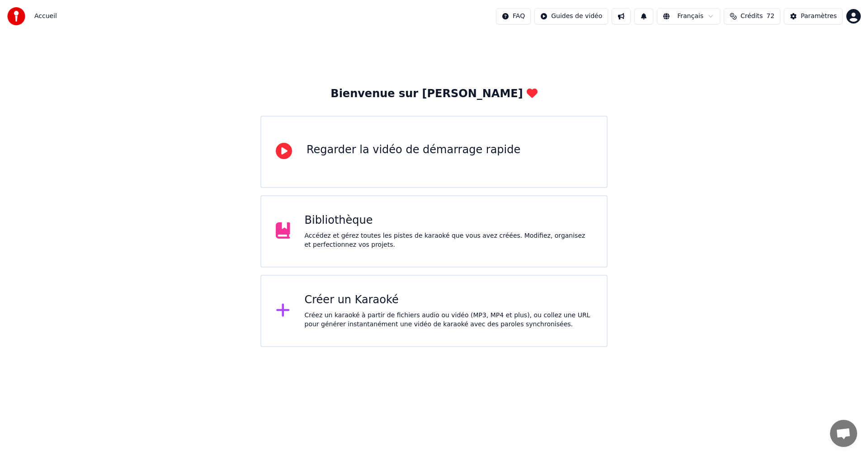 The width and height of the screenshot is (868, 456). What do you see at coordinates (46, 17) in the screenshot?
I see `nav: breadcrumb` at bounding box center [46, 17].